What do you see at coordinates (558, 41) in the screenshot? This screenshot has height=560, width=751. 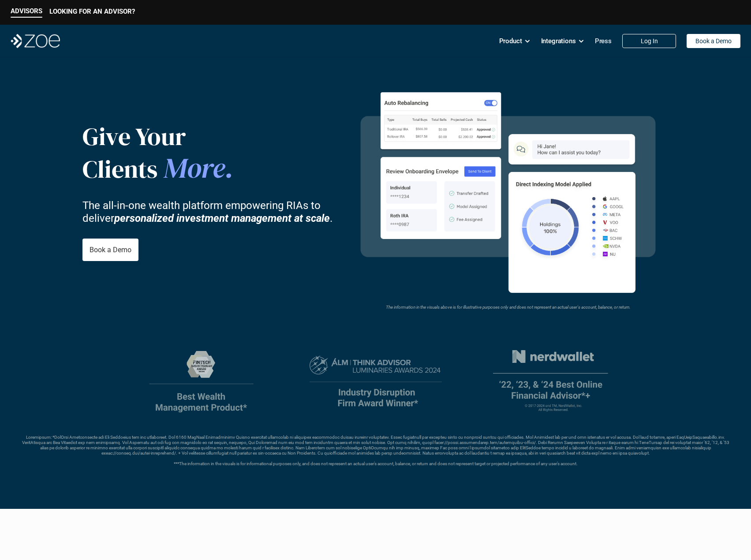 I see `p: Integrations` at bounding box center [558, 41].